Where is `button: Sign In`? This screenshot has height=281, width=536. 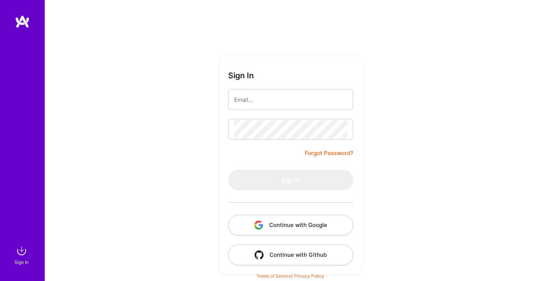
button: Sign In is located at coordinates (291, 180).